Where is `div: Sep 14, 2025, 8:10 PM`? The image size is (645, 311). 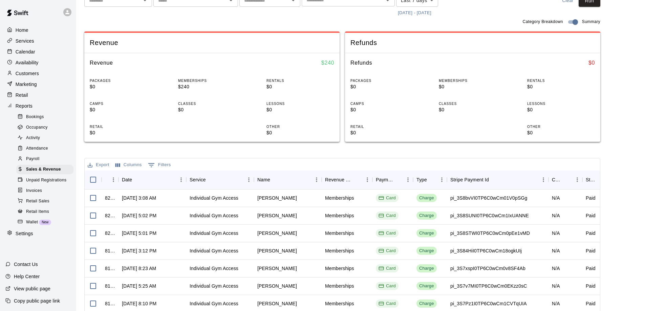 div: Sep 14, 2025, 8:10 PM is located at coordinates (139, 304).